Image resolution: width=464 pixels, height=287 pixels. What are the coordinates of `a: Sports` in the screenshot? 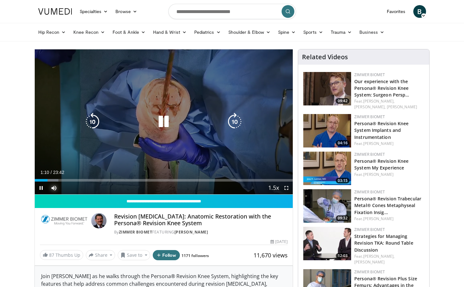 It's located at (313, 32).